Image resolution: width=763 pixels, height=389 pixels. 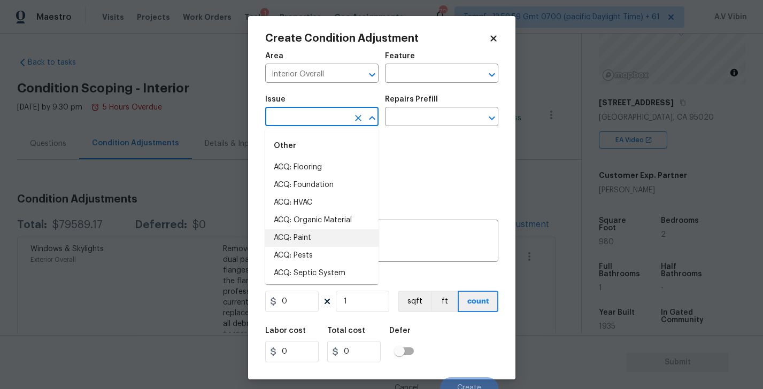 I want to click on div: Other, so click(x=322, y=146).